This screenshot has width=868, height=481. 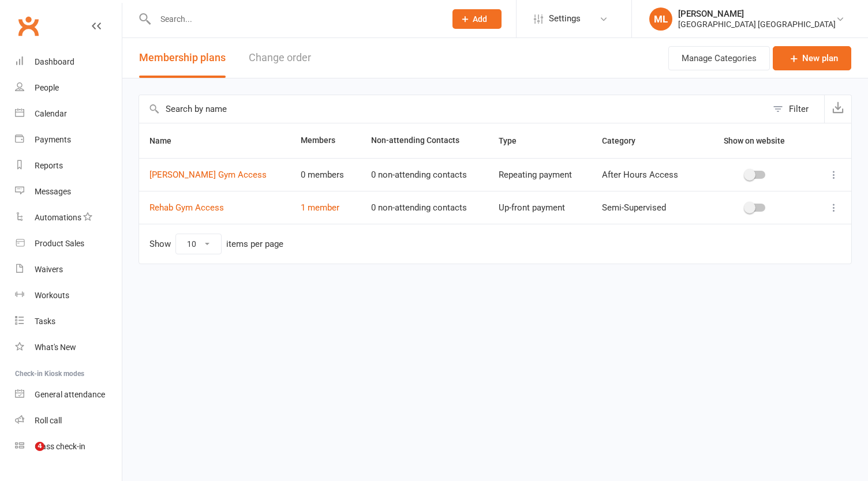 I want to click on button: Change order, so click(x=280, y=58).